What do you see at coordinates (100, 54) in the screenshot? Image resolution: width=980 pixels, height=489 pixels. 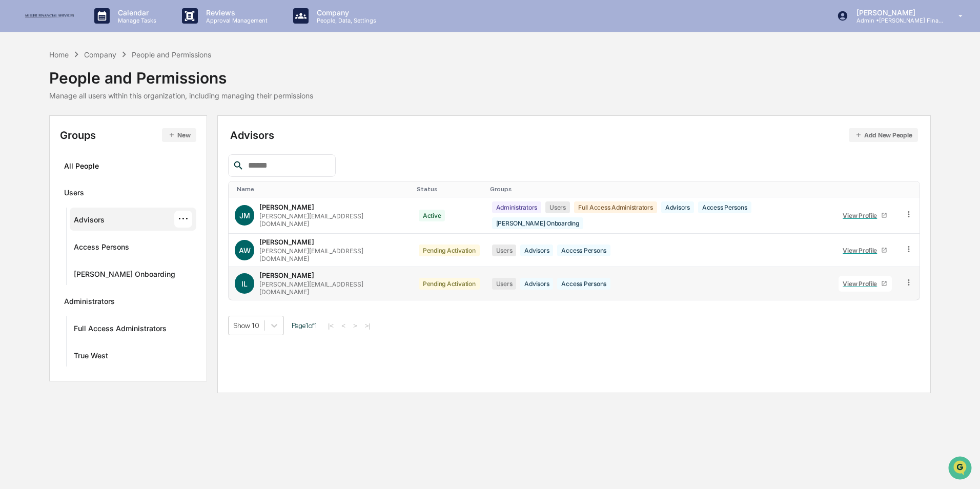 I see `div: Company` at bounding box center [100, 54].